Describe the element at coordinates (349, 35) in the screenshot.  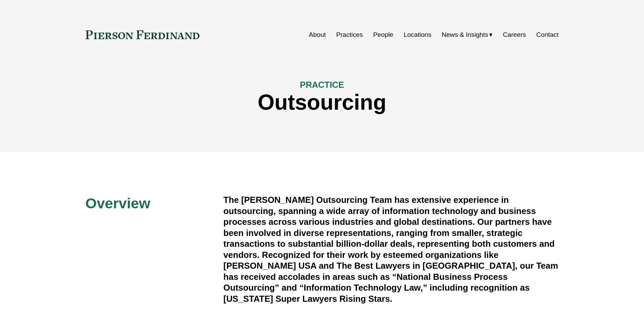
I see `a: Practices` at that location.